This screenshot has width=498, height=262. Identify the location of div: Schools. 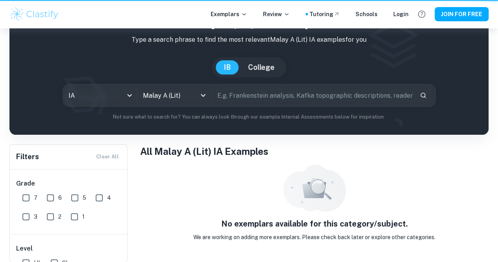
(366, 14).